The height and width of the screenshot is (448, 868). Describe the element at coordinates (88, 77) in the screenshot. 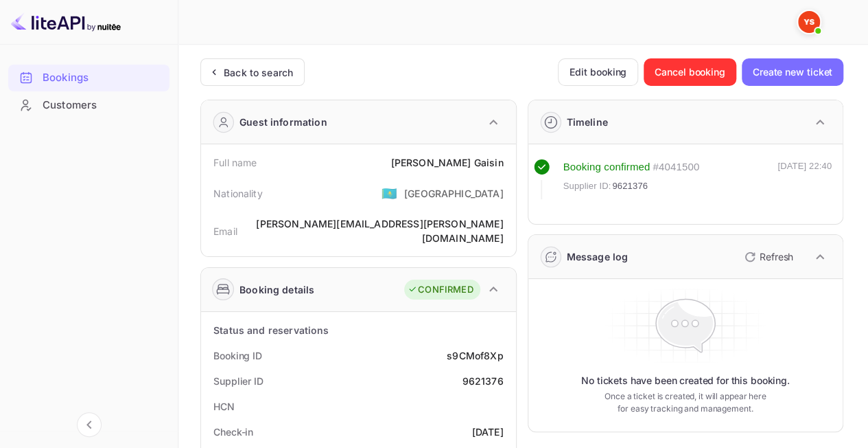

I see `a: Bookings` at that location.